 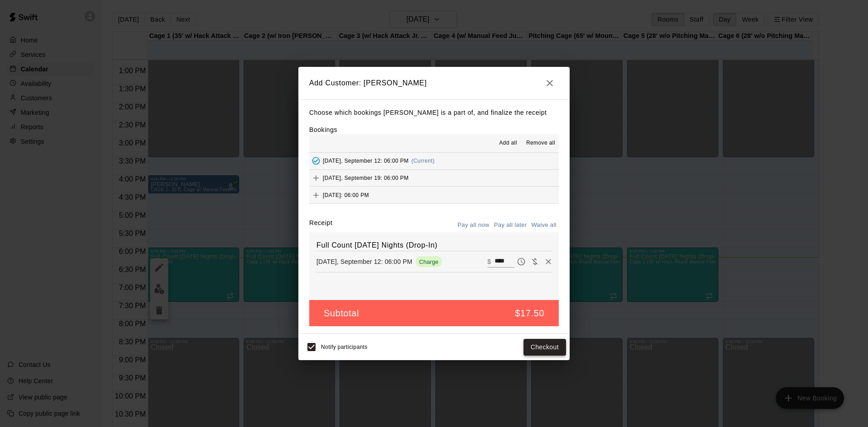 I want to click on span: Charge, so click(x=428, y=261).